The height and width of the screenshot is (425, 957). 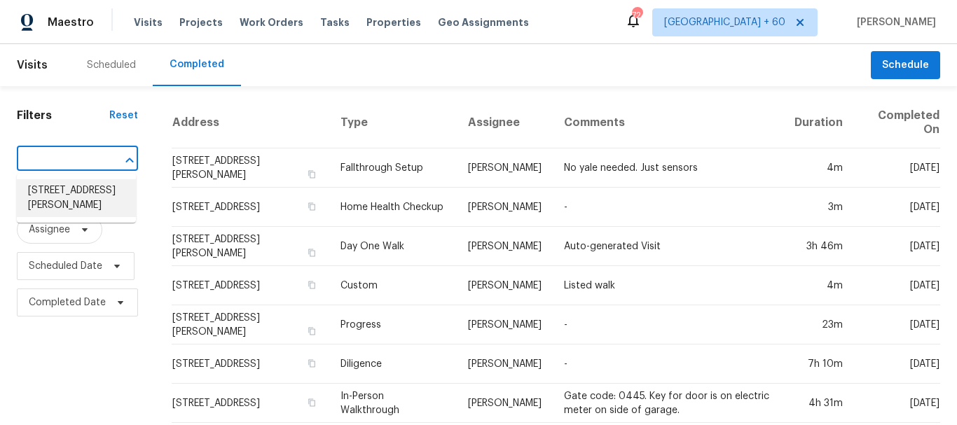 I want to click on span: Scheduled Date, so click(x=65, y=266).